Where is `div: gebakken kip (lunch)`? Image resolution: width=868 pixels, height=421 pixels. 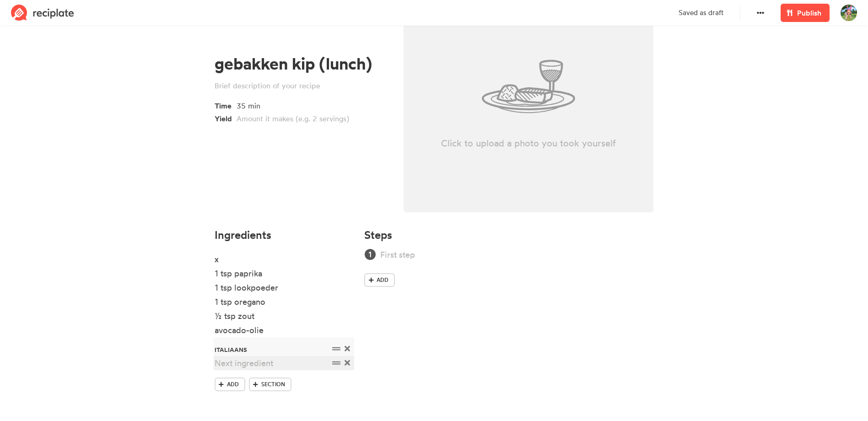 div: gebakken kip (lunch) is located at coordinates (300, 64).